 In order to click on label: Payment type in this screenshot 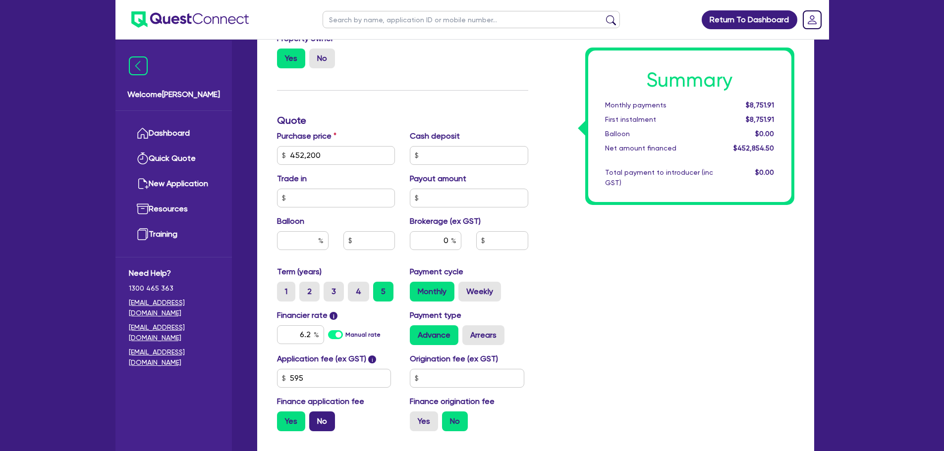, I will do `click(435, 316)`.